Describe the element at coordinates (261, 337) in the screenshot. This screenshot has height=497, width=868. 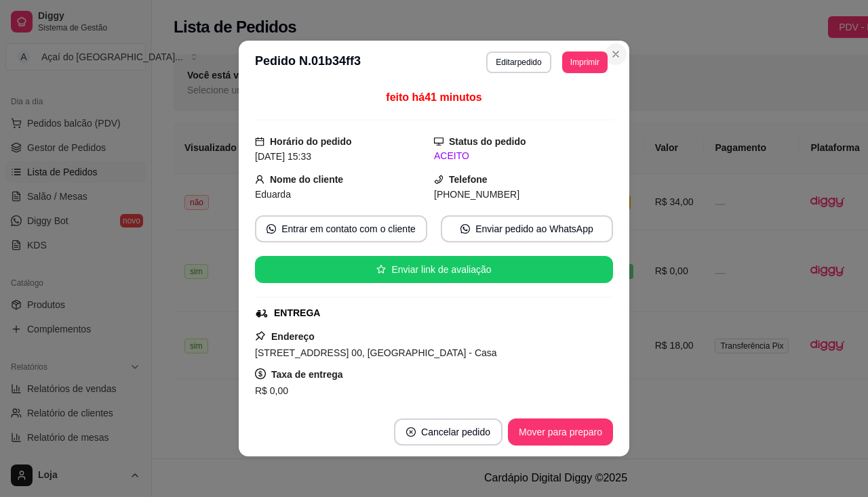
I see `span: pushpin` at that location.